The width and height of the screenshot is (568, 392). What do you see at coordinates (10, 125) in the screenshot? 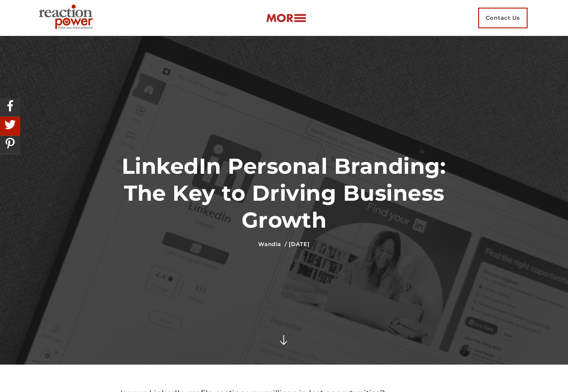
I see `img: Share On Twitter` at bounding box center [10, 125].